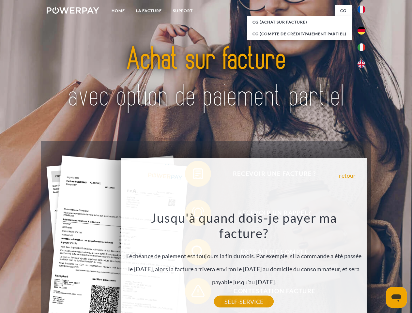 The image size is (412, 313). I want to click on img: logo-powerpay-white.svg, so click(73, 10).